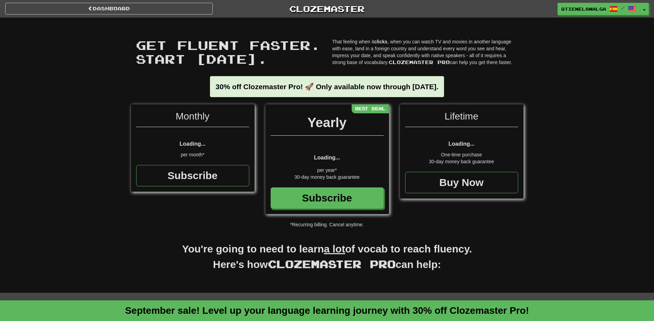 The height and width of the screenshot is (321, 654). I want to click on div: Lifetime, so click(462, 118).